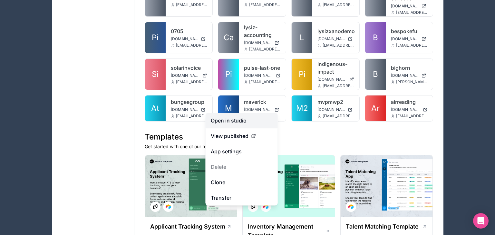 The height and width of the screenshot is (235, 495). Describe the element at coordinates (228, 38) in the screenshot. I see `a: Ca` at that location.